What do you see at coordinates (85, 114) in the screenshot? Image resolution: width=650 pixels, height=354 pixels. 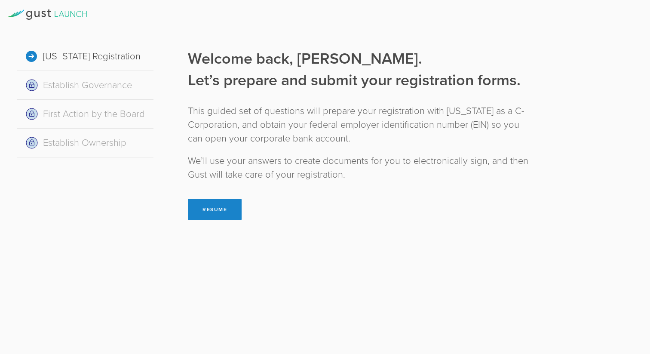 I see `div: First Action by the Board` at bounding box center [85, 114].